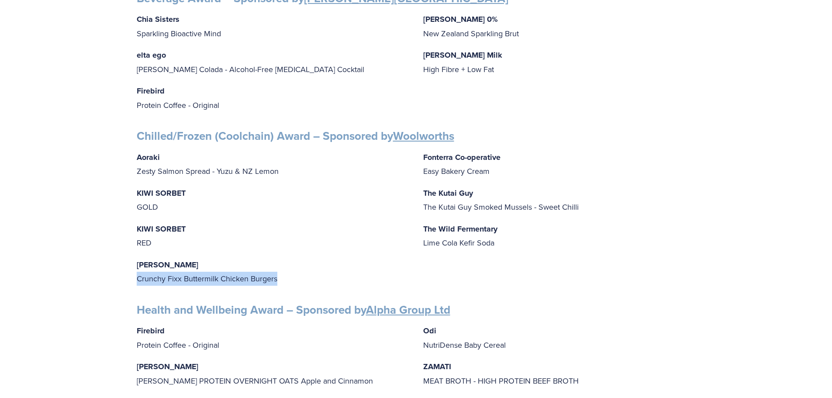 The width and height of the screenshot is (832, 398). Describe the element at coordinates (559, 200) in the screenshot. I see `p: The Kutai Guy Smoked Mussels - Sweet Chilli` at that location.